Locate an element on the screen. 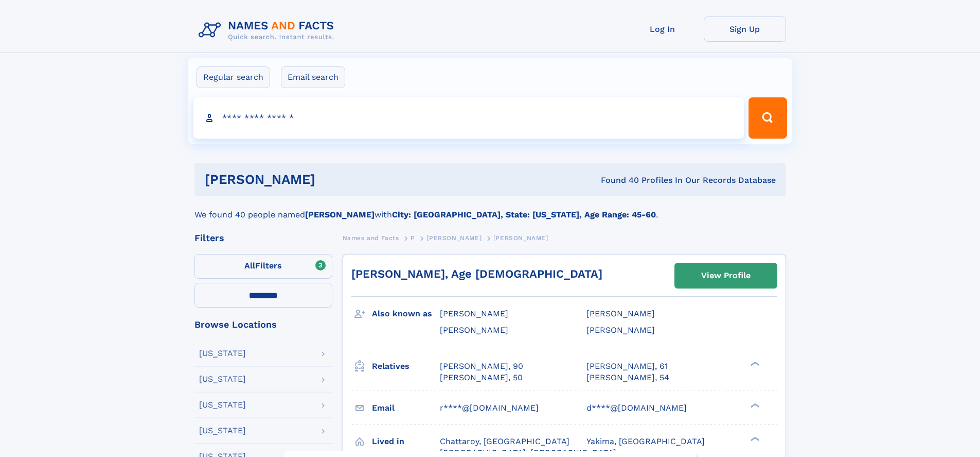 This screenshot has height=457, width=980. h3: Email is located at coordinates (406, 408).